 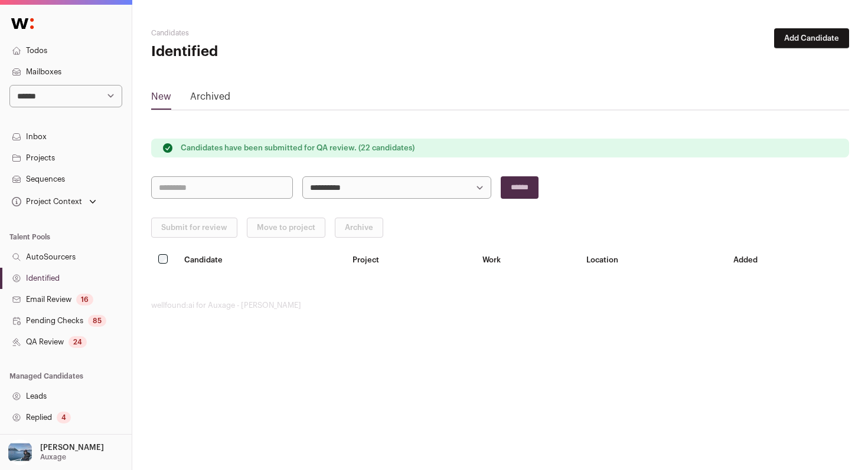 I want to click on h2: Candidates, so click(x=268, y=33).